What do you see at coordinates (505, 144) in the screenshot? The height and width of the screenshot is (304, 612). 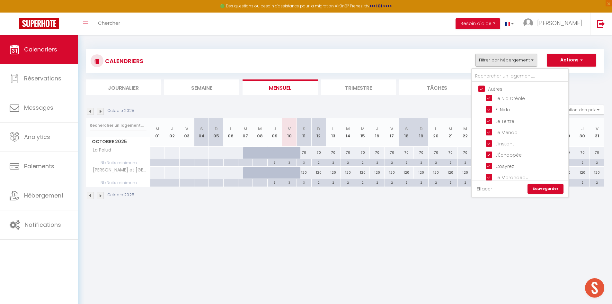 I see `span: L'instant` at bounding box center [505, 144].